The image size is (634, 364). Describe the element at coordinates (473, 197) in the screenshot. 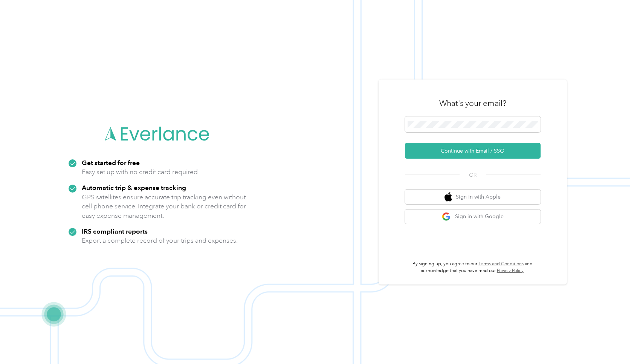

I see `button: apple logoSign in with Apple` at that location.